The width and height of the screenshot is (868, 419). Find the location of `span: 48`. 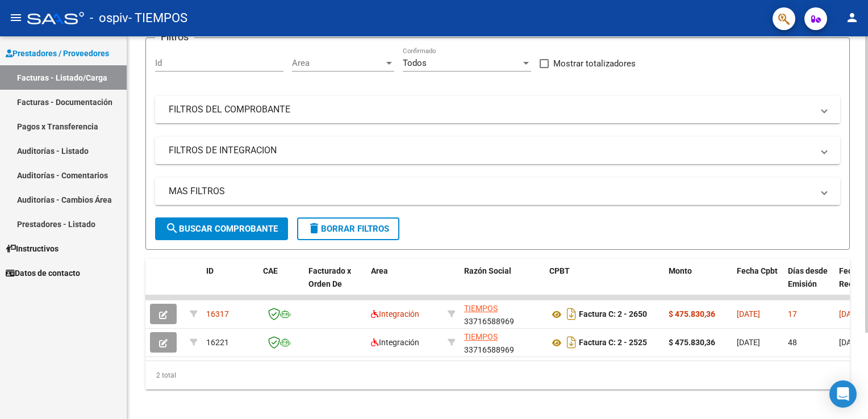

span: 48 is located at coordinates (792, 342).